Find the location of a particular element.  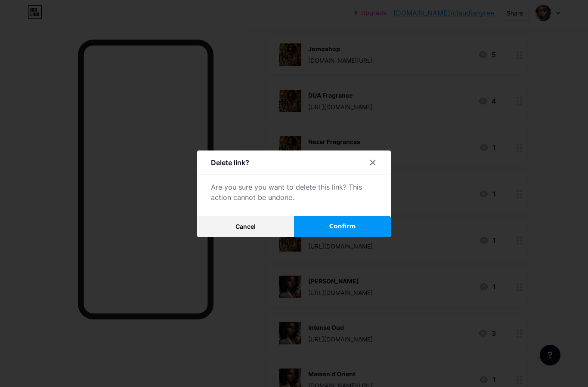

div: Delete link? is located at coordinates (230, 162).